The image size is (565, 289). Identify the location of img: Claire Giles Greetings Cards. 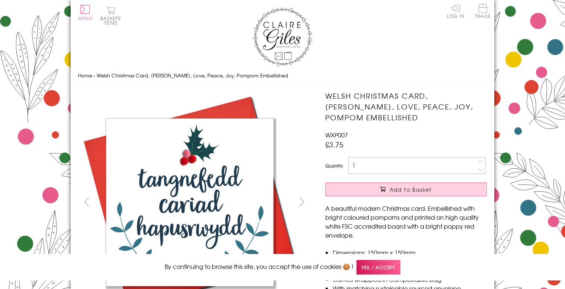
(283, 37).